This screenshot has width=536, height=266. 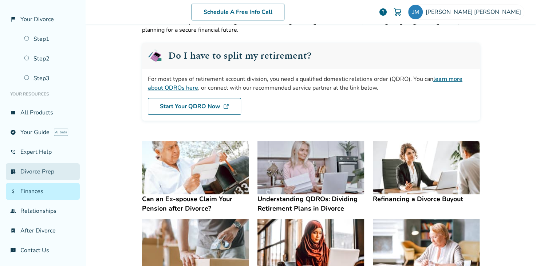 What do you see at coordinates (13, 113) in the screenshot?
I see `span: view_list` at bounding box center [13, 113].